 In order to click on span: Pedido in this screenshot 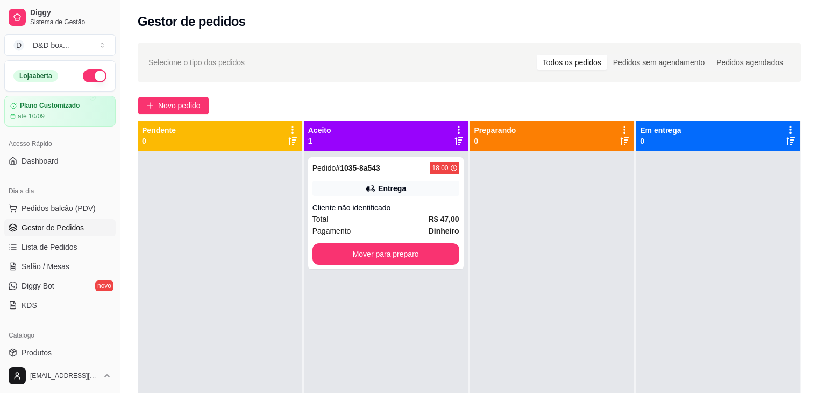, I will do `click(324, 168)`.